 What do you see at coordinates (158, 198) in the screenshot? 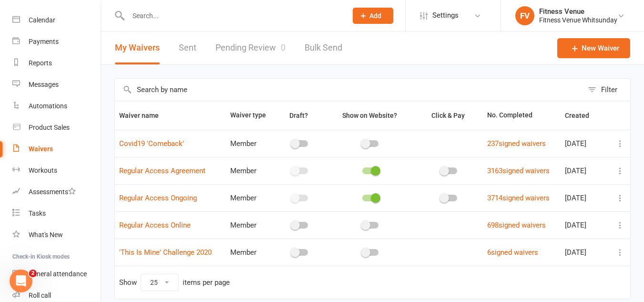
I see `a: Regular Access Ongoing` at bounding box center [158, 198].